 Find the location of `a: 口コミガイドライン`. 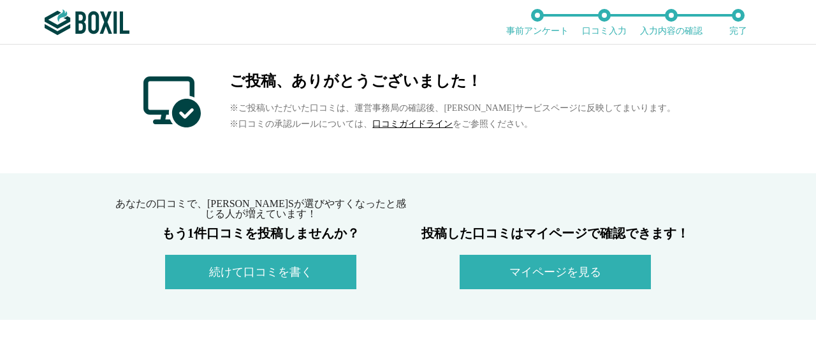

a: 口コミガイドライン is located at coordinates (413, 124).